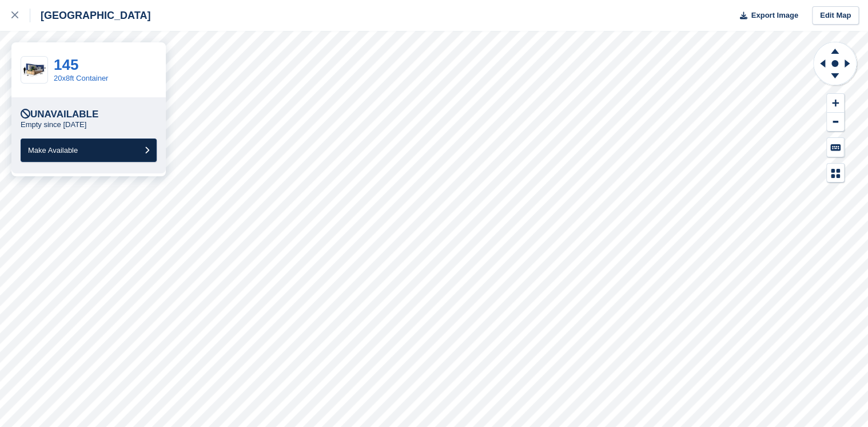 Image resolution: width=868 pixels, height=427 pixels. What do you see at coordinates (835, 147) in the screenshot?
I see `button: Keyboard Shortcuts` at bounding box center [835, 147].